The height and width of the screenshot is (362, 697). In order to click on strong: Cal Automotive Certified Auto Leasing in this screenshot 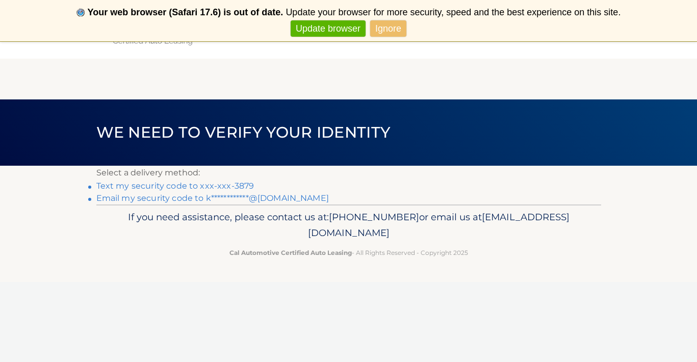, I will do `click(291, 252)`.